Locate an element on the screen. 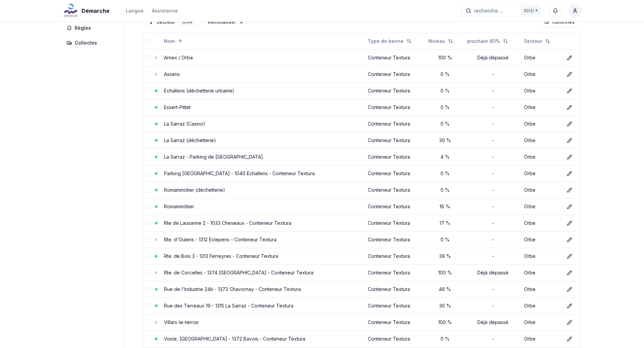 The width and height of the screenshot is (644, 348). div: 4 % is located at coordinates (445, 157).